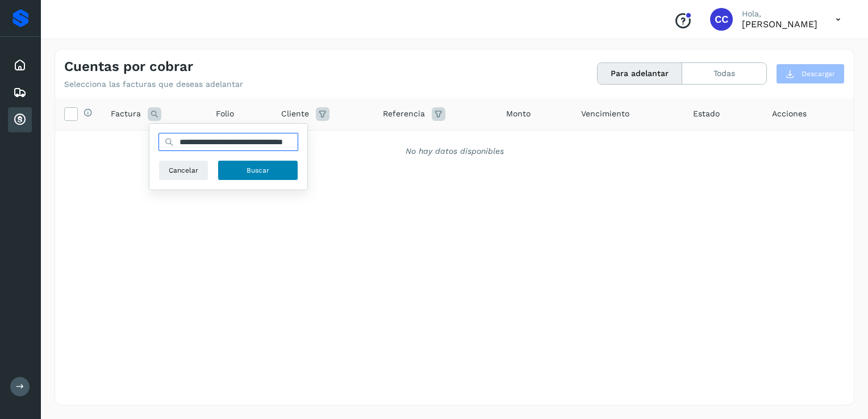  Describe the element at coordinates (810, 74) in the screenshot. I see `button: Descargar` at that location.